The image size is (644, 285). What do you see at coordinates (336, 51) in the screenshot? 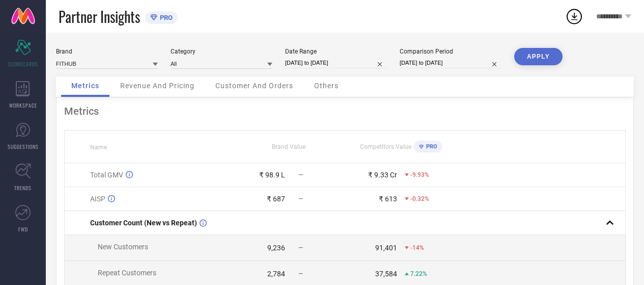
I see `div: Date Range` at bounding box center [336, 51].